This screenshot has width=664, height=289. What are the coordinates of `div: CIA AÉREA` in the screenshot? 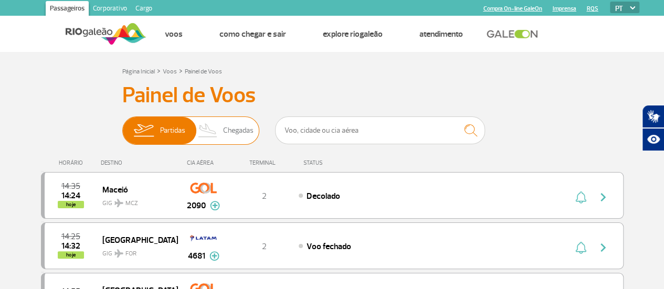 It's located at (204, 163).